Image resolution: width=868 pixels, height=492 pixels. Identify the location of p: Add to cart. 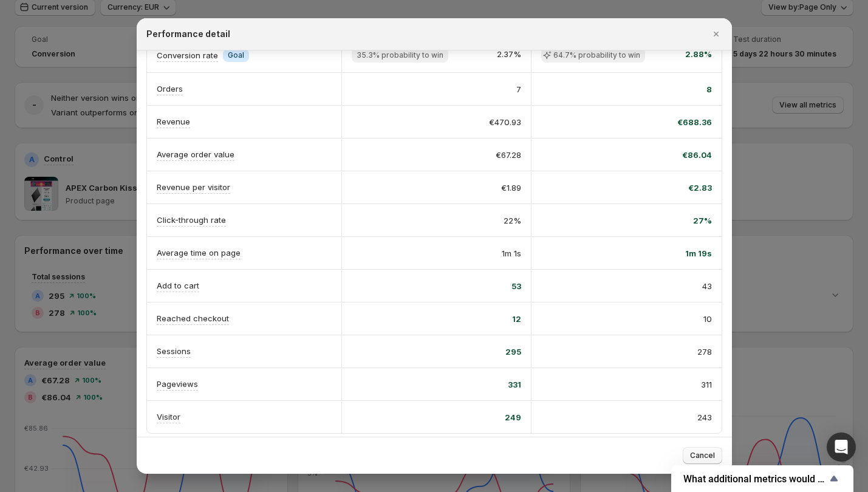
(178, 286).